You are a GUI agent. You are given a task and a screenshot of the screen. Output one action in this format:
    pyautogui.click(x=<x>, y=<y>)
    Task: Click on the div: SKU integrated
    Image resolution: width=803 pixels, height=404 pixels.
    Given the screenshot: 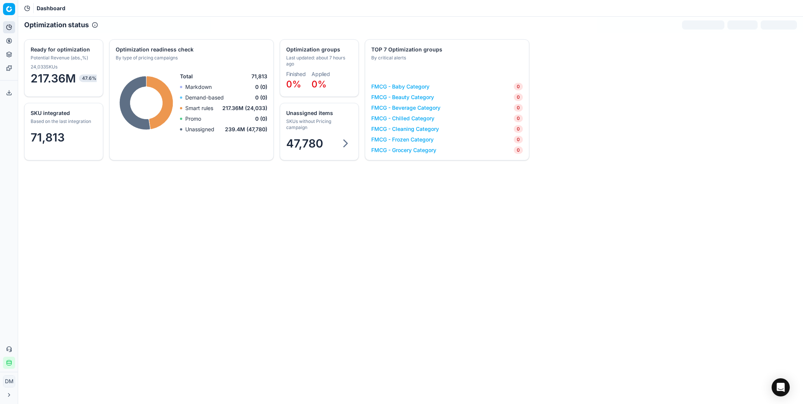 What is the action you would take?
    pyautogui.click(x=63, y=113)
    